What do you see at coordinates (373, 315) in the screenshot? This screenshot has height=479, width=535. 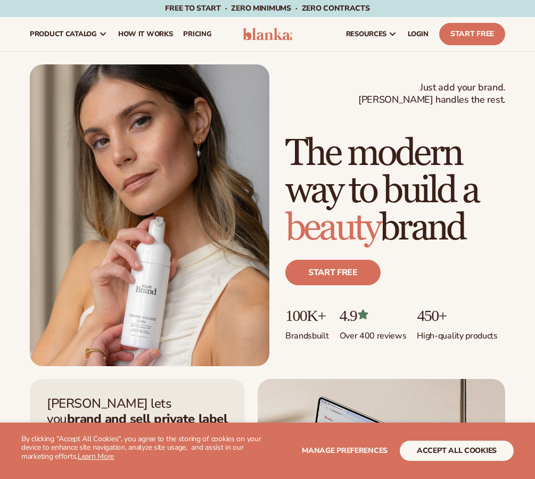 I see `p: 4.9` at bounding box center [373, 315].